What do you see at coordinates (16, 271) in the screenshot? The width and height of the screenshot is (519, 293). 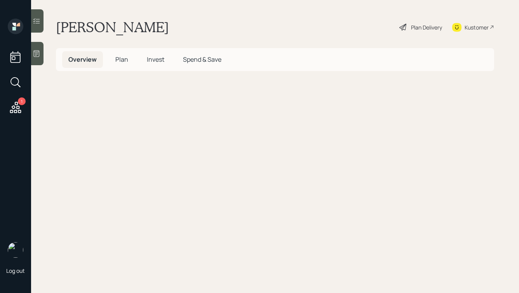 I see `div: Log out` at bounding box center [16, 271].